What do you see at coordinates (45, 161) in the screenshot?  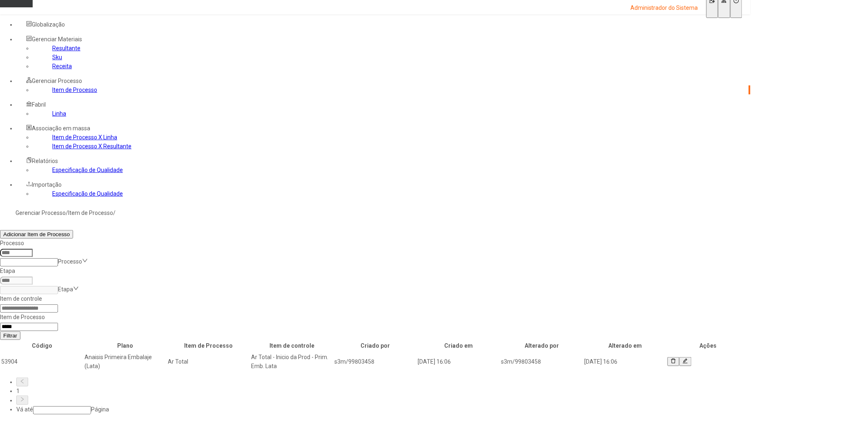 I see `span: Relatórios` at bounding box center [45, 161].